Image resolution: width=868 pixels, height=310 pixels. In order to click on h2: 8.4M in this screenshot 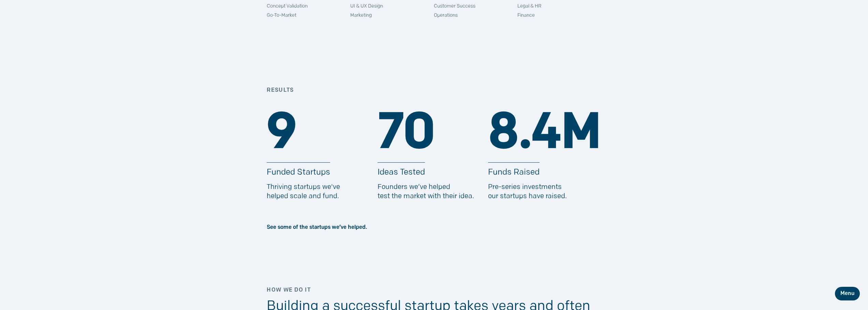, I will do `click(544, 135)`.